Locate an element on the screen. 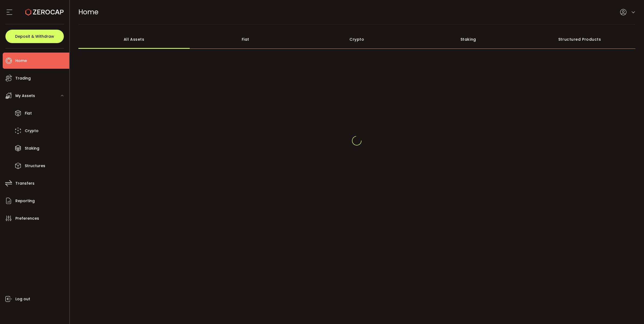  div: Structured Products is located at coordinates (580, 40).